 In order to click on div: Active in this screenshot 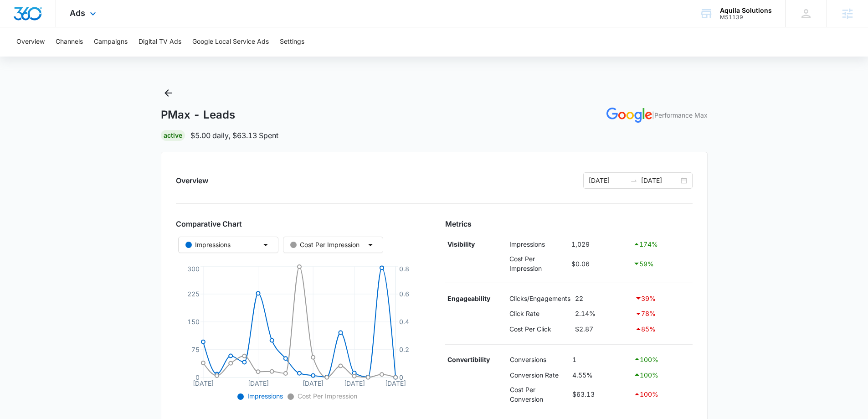, I will do `click(173, 135)`.